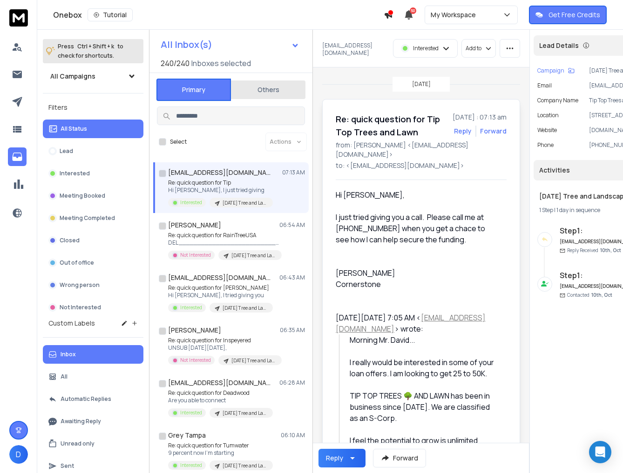 The image size is (623, 473). What do you see at coordinates (19, 455) in the screenshot?
I see `button: D` at bounding box center [19, 455].